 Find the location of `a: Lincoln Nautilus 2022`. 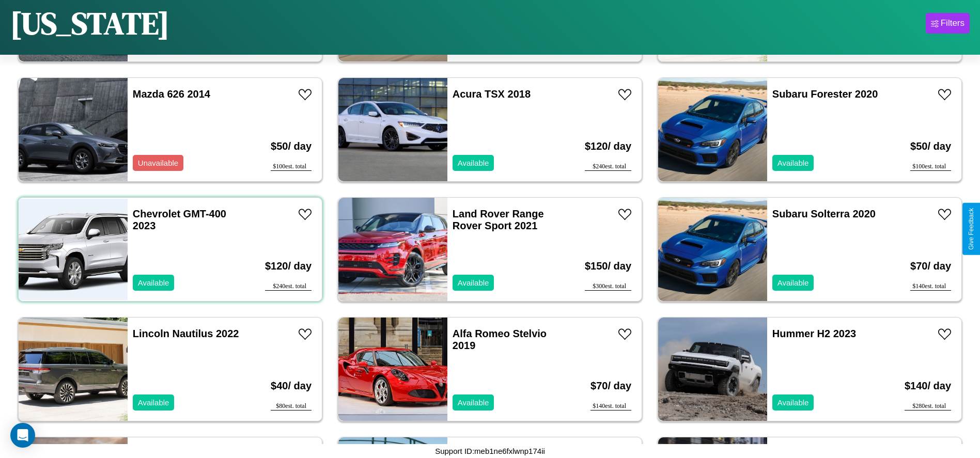

a: Lincoln Nautilus 2022 is located at coordinates (186, 334).